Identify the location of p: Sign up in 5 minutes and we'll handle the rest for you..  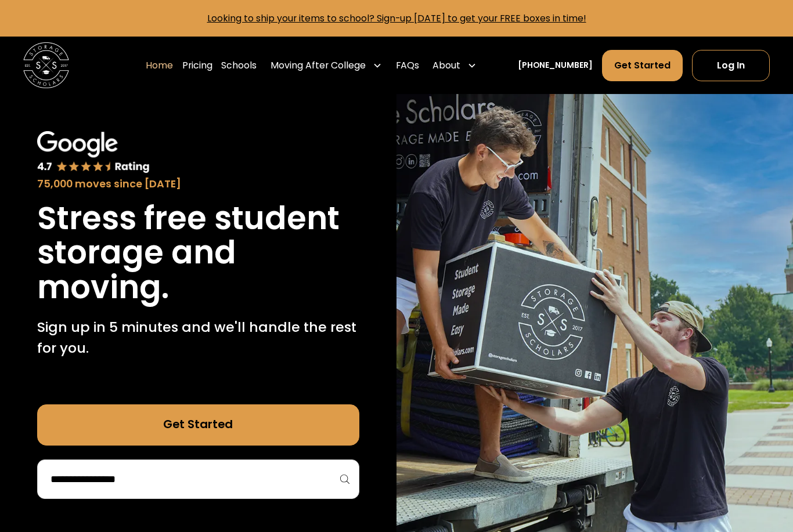
(198, 337).